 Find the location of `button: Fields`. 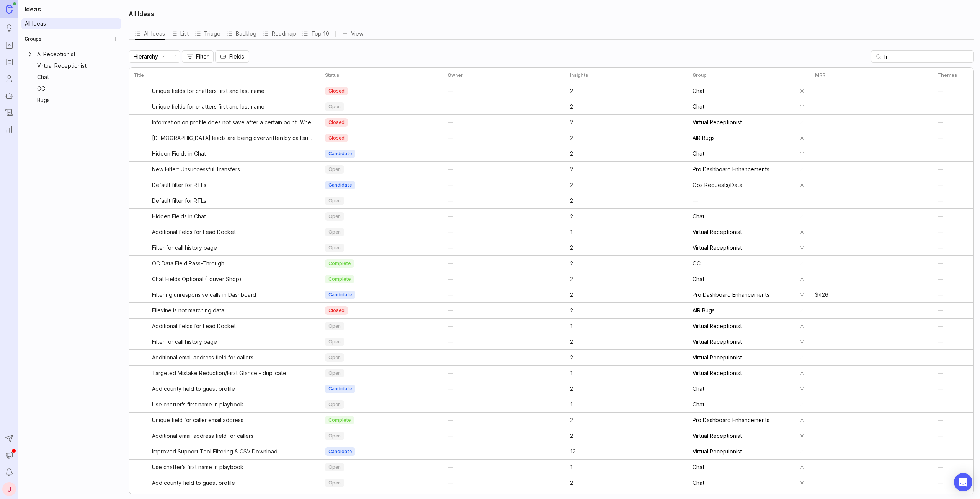

button: Fields is located at coordinates (232, 57).